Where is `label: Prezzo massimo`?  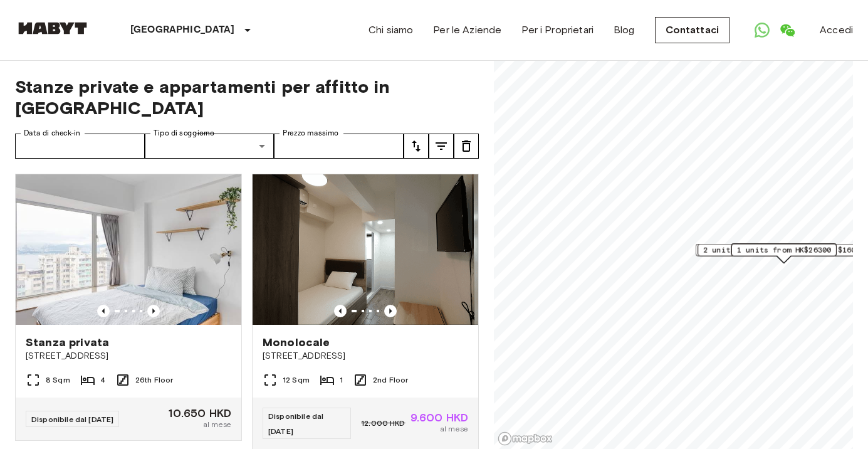 label: Prezzo massimo is located at coordinates (311, 133).